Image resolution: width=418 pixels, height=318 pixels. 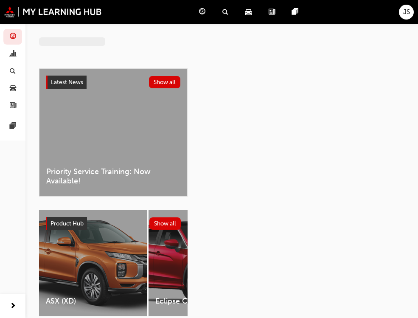 I want to click on span: Eclipse Cross (YB), so click(x=203, y=301).